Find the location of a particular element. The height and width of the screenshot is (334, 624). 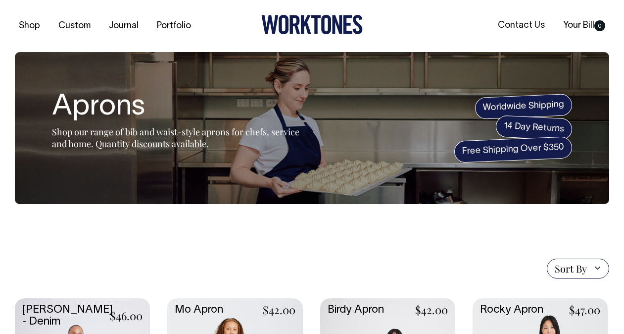

a: Custom is located at coordinates (74, 26).